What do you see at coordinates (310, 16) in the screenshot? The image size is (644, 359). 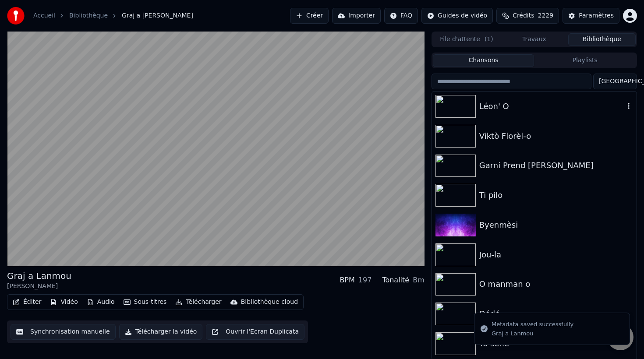 I see `button: Créer` at bounding box center [310, 16].